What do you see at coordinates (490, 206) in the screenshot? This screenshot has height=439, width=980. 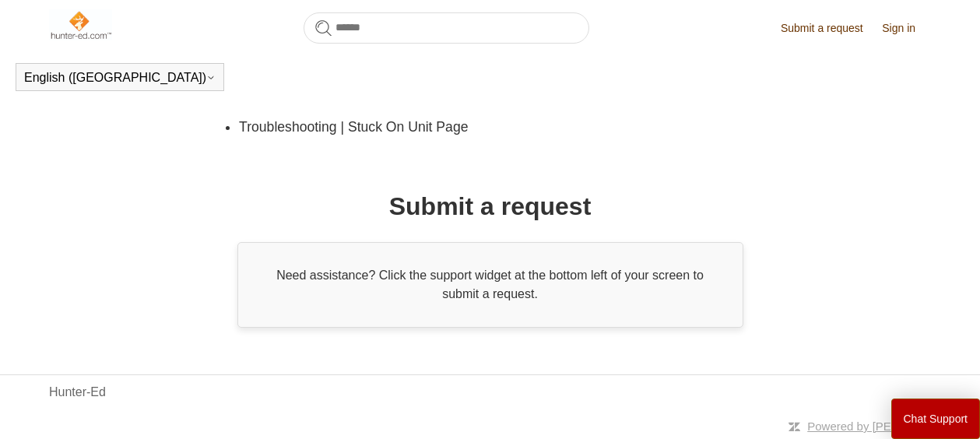 I see `h1: Submit a request` at bounding box center [490, 206].